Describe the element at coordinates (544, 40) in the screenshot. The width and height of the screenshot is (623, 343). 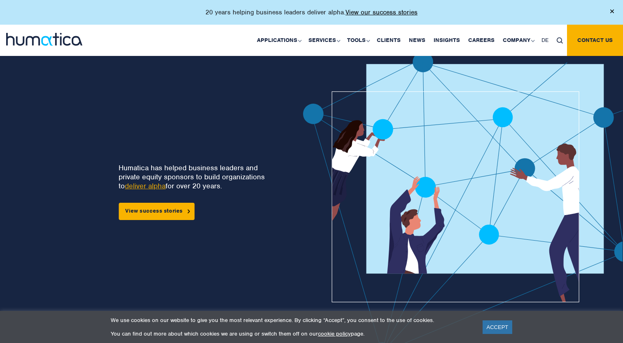
I see `span: DE` at that location.